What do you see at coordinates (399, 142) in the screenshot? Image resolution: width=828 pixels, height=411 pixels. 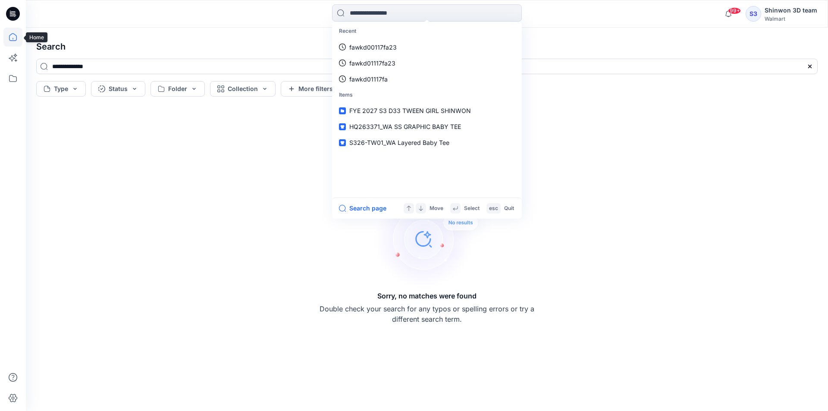 I see `span: S326-TW01_WA Layered Baby Tee` at bounding box center [399, 142].